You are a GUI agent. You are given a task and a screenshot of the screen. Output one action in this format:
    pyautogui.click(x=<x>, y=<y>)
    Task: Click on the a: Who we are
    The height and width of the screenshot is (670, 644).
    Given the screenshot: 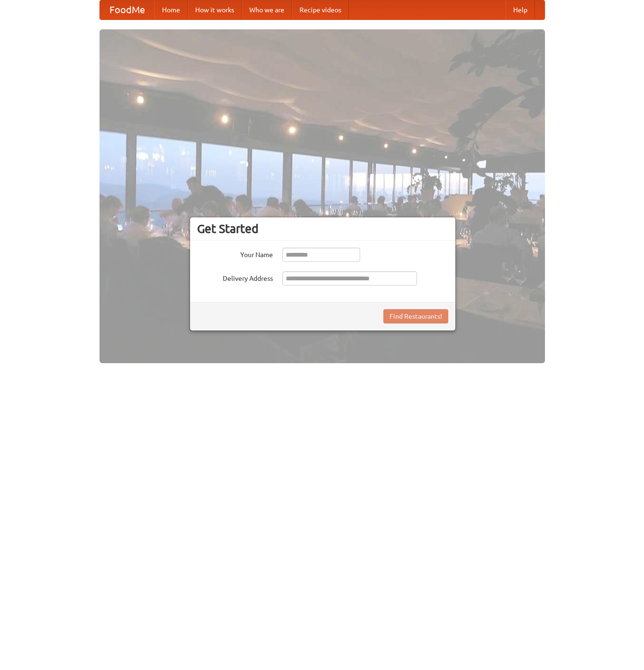 What is the action you would take?
    pyautogui.click(x=267, y=10)
    